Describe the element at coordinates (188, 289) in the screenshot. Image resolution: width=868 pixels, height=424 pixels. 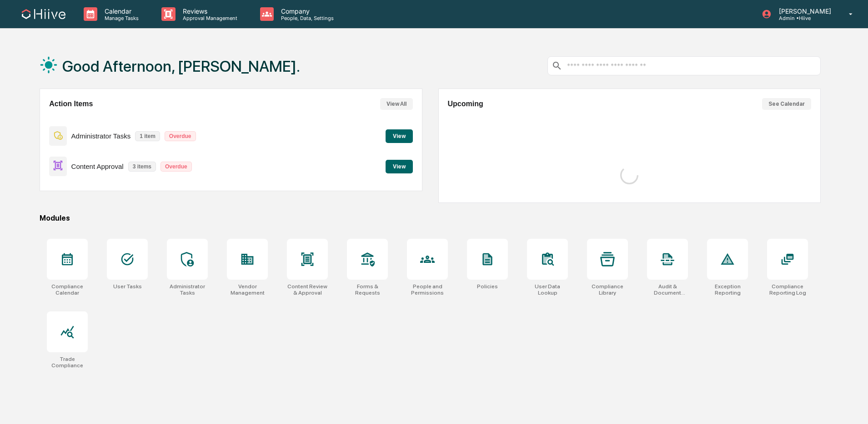
I see `div: Administrator Tasks` at that location.